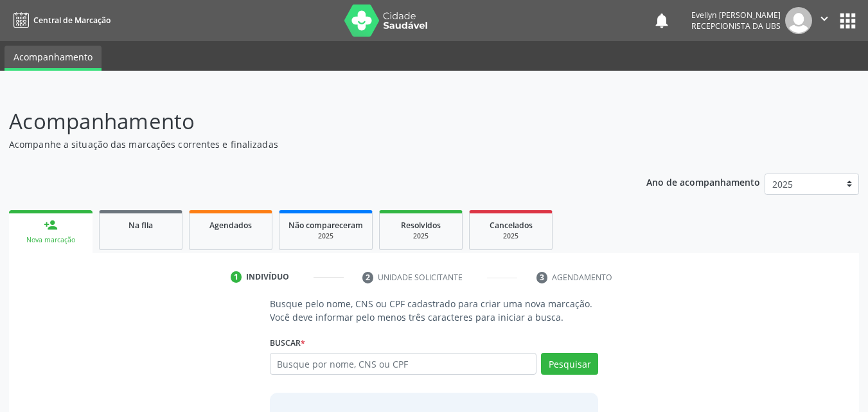 The width and height of the screenshot is (868, 412). What do you see at coordinates (306, 144) in the screenshot?
I see `p: Acompanhe a situação das marcações correntes e finalizadas` at bounding box center [306, 144].